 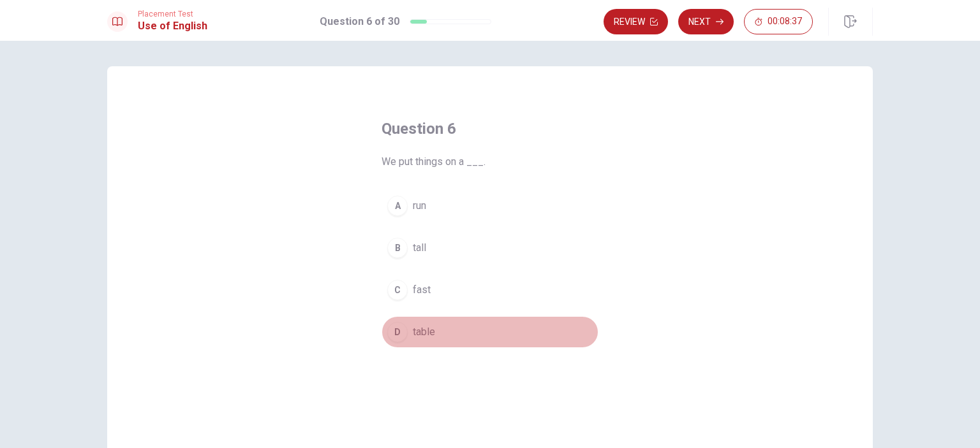 I want to click on span: tall, so click(x=419, y=248).